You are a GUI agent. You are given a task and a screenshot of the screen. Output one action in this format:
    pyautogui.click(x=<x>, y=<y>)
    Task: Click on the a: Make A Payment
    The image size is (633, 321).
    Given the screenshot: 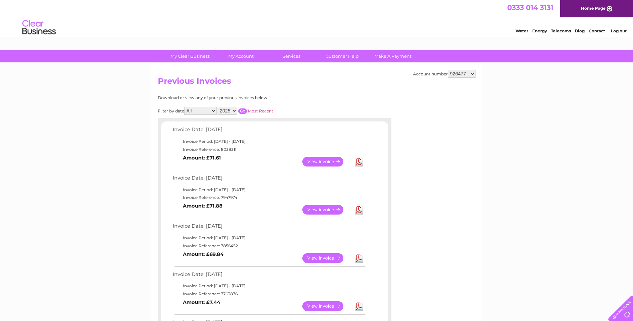 What is the action you would take?
    pyautogui.click(x=393, y=56)
    